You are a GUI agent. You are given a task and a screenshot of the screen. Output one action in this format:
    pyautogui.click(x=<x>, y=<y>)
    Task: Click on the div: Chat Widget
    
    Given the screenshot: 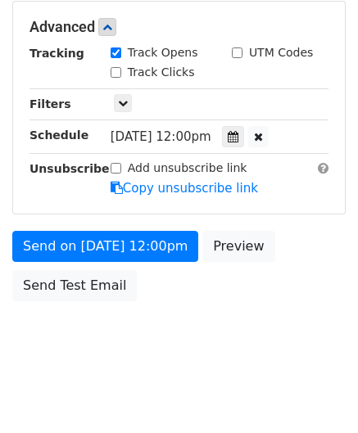 What is the action you would take?
    pyautogui.click(x=317, y=394)
    